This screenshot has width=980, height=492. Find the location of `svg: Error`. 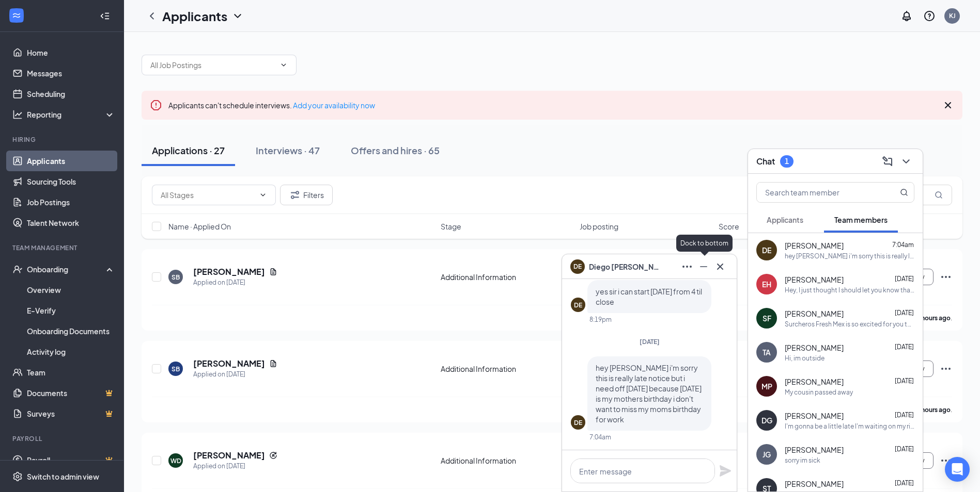

svg: Error is located at coordinates (156, 106).